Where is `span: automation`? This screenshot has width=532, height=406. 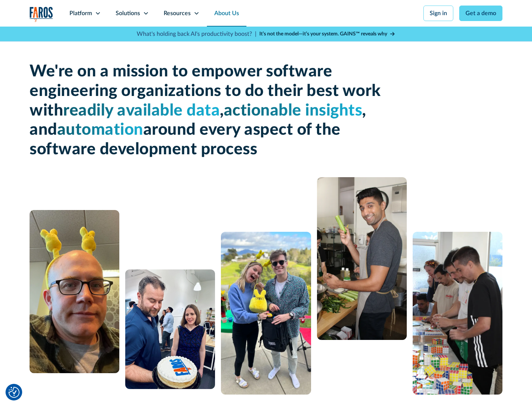 span: automation is located at coordinates (100, 130).